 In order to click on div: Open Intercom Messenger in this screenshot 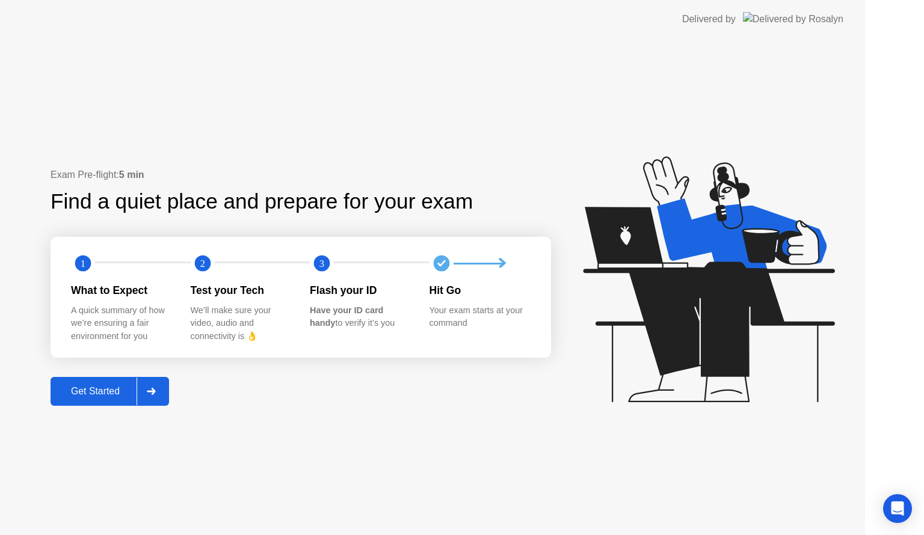, I will do `click(898, 509)`.